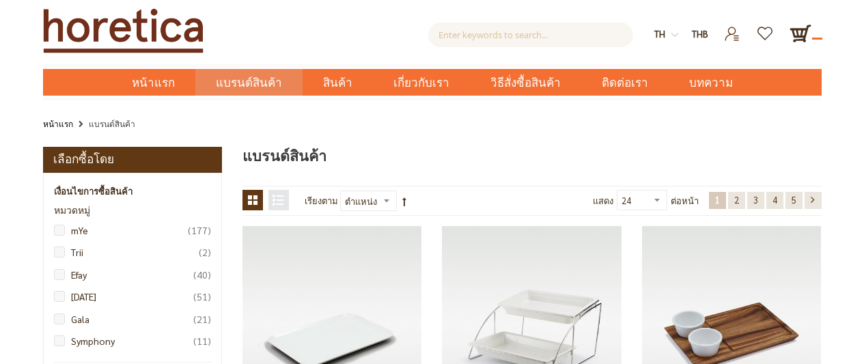  I want to click on span: 3, so click(755, 199).